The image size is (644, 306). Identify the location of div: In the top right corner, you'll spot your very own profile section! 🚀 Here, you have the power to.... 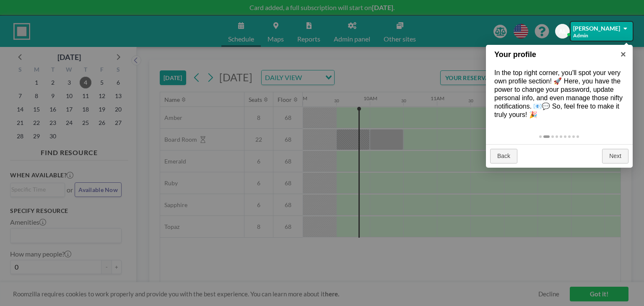
(559, 94).